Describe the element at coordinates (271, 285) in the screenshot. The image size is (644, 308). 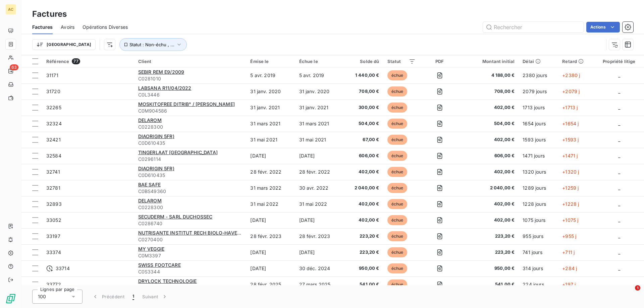
I see `td: 28 févr. 2025` at that location.